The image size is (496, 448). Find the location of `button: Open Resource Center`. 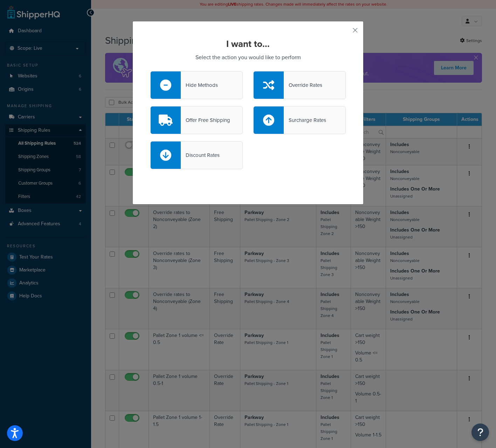

button: Open Resource Center is located at coordinates (480, 432).